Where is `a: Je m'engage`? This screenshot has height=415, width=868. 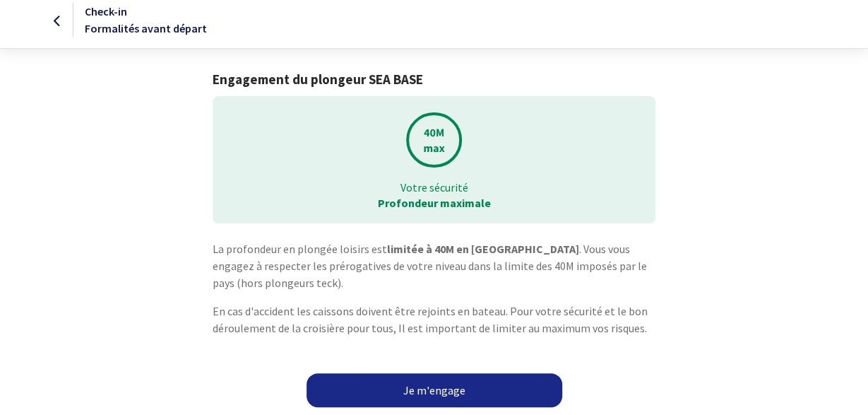
a: Je m'engage is located at coordinates (434, 391).